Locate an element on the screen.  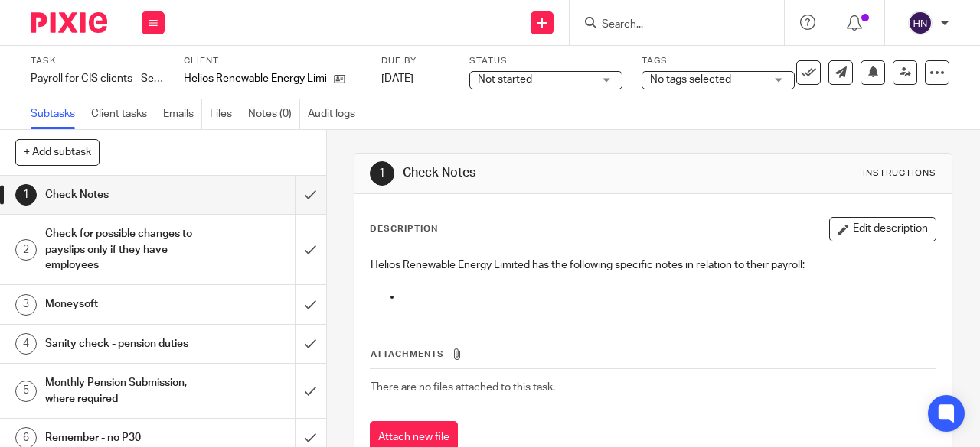
a: Subtasks is located at coordinates (56, 114).